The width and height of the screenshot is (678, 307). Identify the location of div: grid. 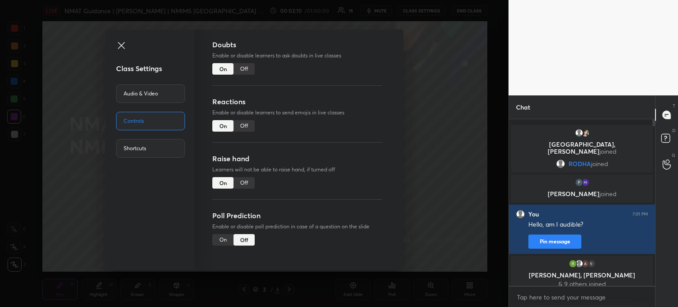
(582, 204).